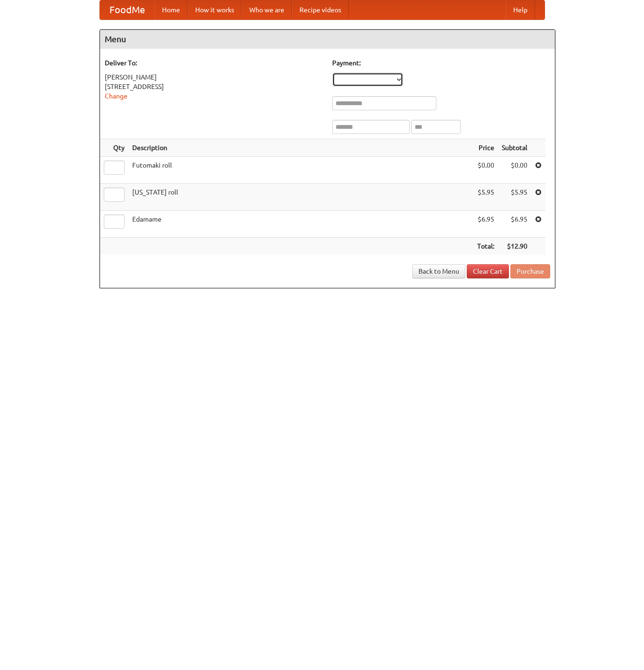  I want to click on h5: Payment:, so click(441, 63).